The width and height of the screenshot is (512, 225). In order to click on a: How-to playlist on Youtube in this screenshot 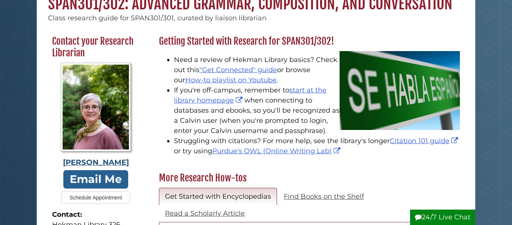, I will do `click(231, 80)`.